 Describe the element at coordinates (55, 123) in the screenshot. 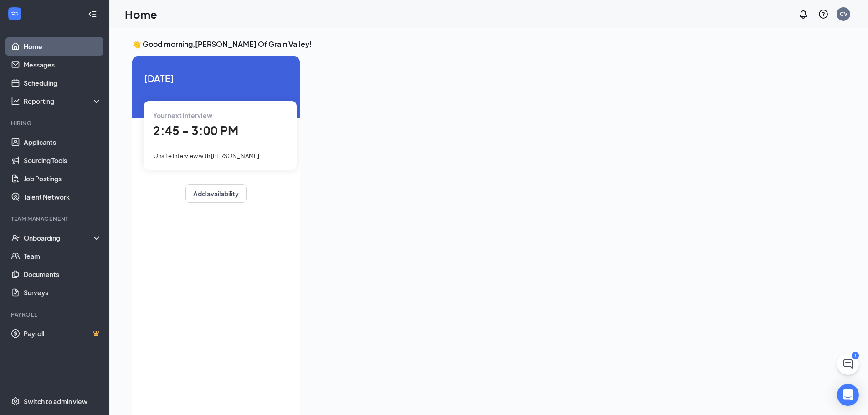

I see `div: Hiring` at that location.